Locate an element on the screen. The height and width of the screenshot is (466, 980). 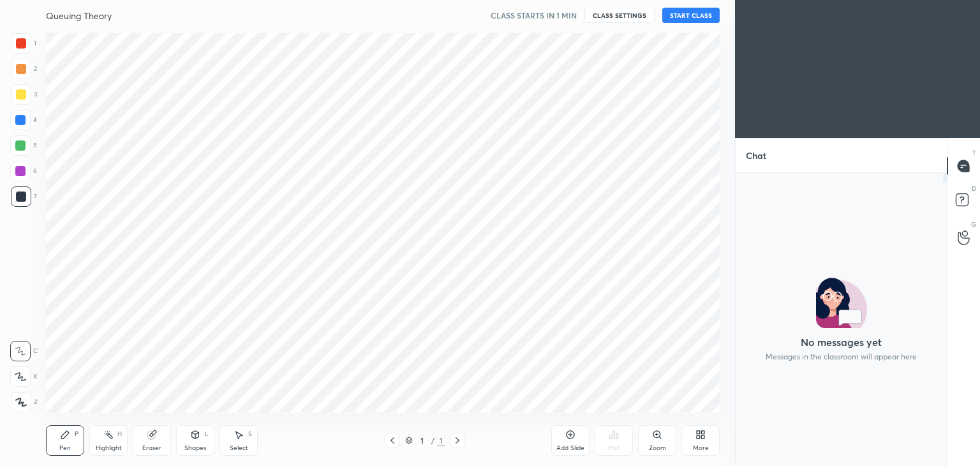
button: CLASS SETTINGS is located at coordinates (620, 15).